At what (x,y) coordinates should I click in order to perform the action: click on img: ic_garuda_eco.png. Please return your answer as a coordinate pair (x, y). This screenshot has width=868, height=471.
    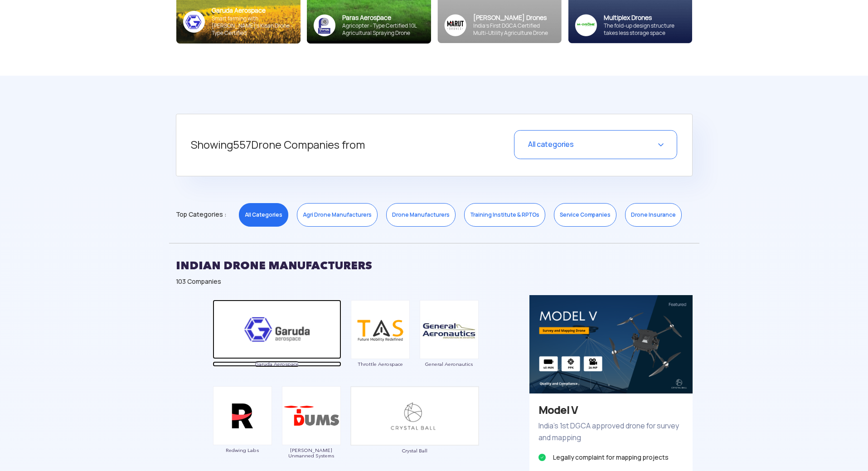
    Looking at the image, I should click on (277, 329).